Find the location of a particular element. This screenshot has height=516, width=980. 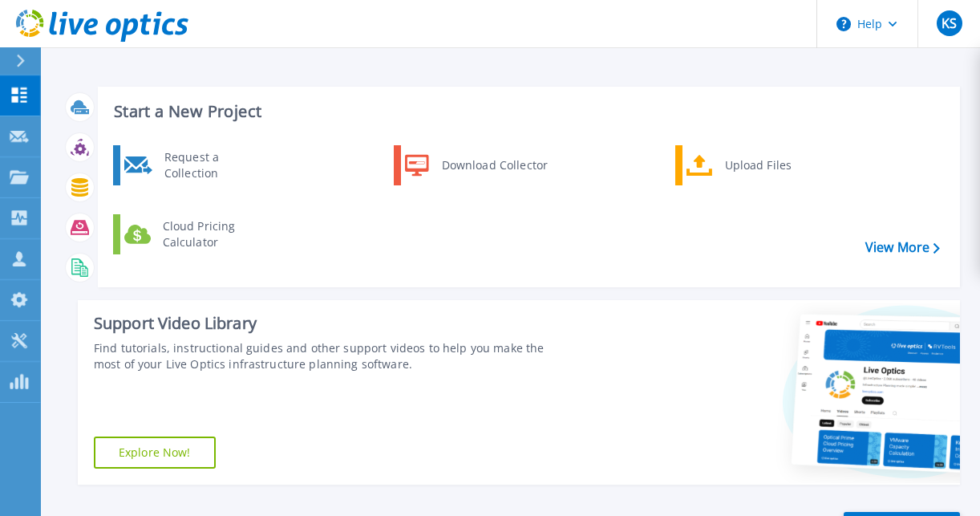

div: Upload Files is located at coordinates (776, 165).